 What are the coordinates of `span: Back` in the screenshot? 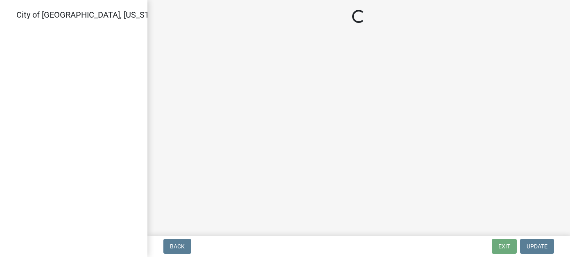 It's located at (177, 246).